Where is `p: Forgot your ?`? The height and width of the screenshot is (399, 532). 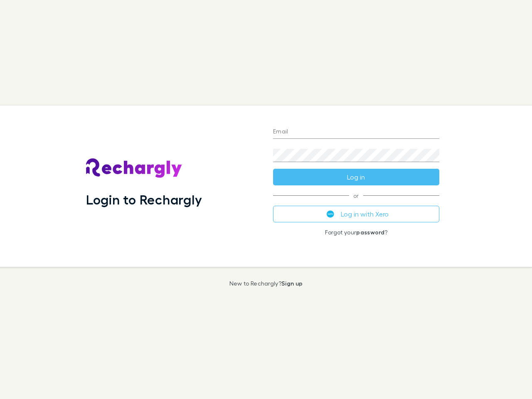 p: Forgot your ? is located at coordinates (356, 232).